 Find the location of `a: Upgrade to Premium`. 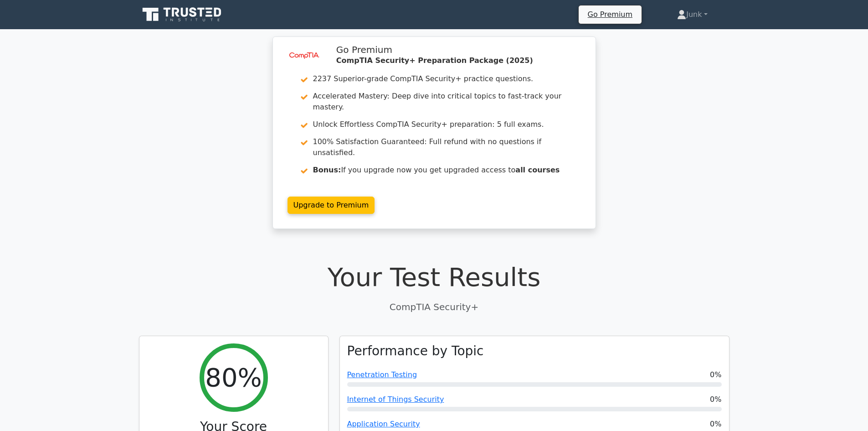

a: Upgrade to Premium is located at coordinates (331, 205).